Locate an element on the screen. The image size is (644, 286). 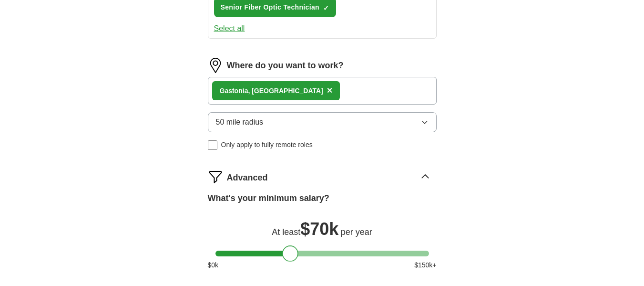
label: What's your minimum salary? is located at coordinates (269, 198).